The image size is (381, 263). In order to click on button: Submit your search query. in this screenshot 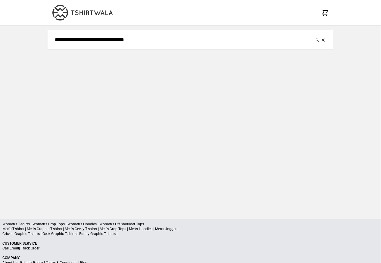, I will do `click(317, 40)`.